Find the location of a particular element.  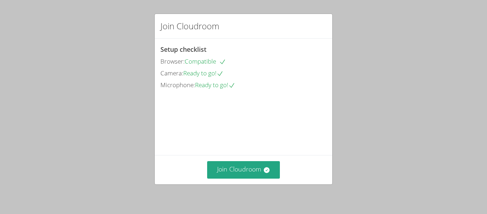

button: Join Cloudroom is located at coordinates (243, 169).